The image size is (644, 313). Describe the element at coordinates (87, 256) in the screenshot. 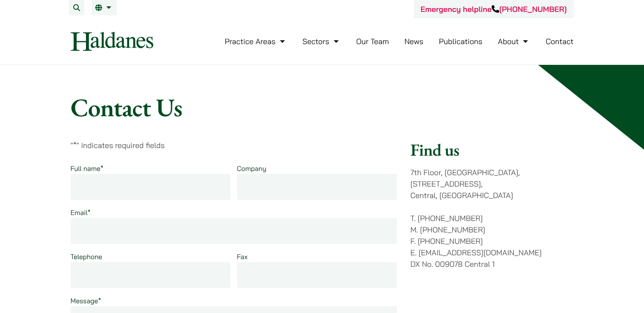

I see `label: Telephone` at that location.